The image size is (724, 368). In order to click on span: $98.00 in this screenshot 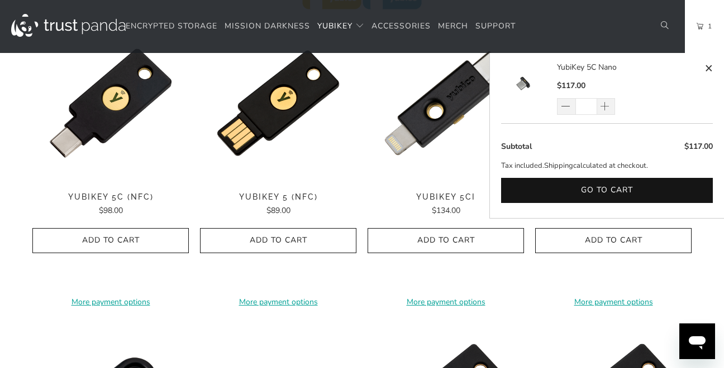, I will do `click(111, 210)`.